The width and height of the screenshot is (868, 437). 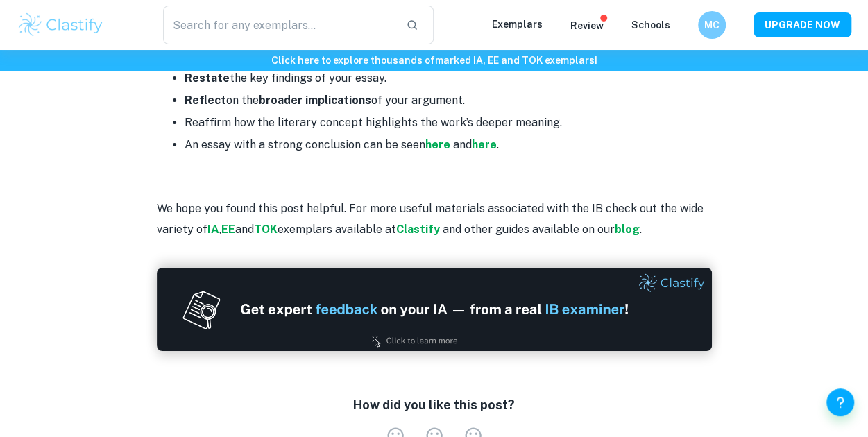 What do you see at coordinates (207, 77) in the screenshot?
I see `strong: Restate` at bounding box center [207, 77].